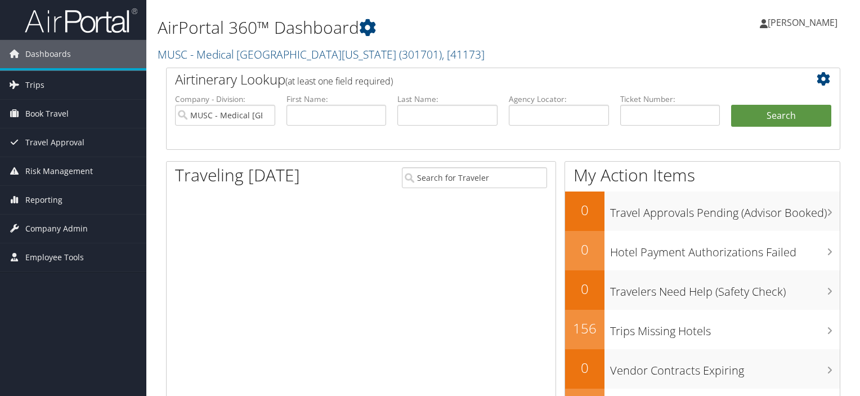 The image size is (860, 396). Describe the element at coordinates (475, 79) in the screenshot. I see `h2: Airtinerary Lookup` at that location.